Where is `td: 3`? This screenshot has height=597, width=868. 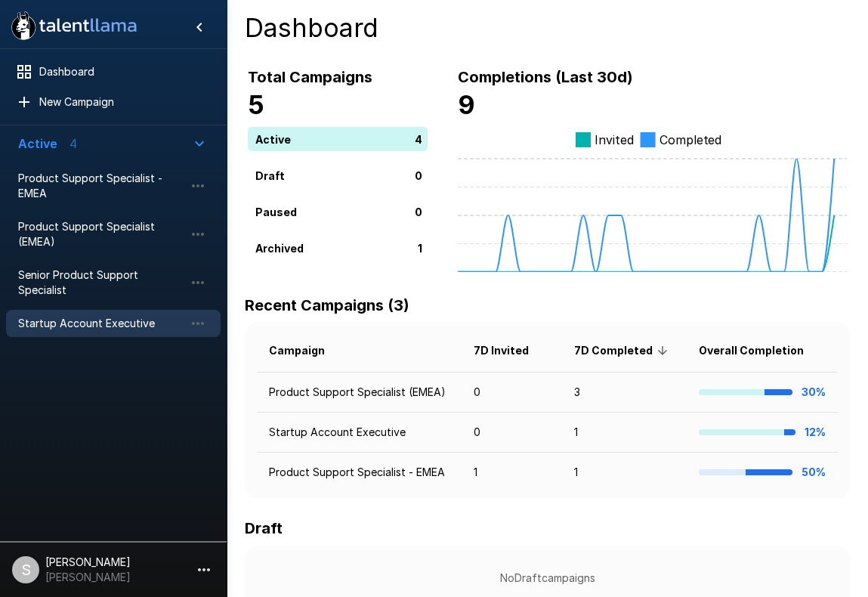 td: 3 is located at coordinates (624, 392).